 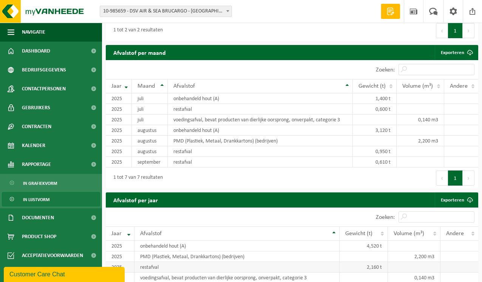 What do you see at coordinates (136, 31) in the screenshot?
I see `div: 1 tot 2 van 2 resultaten` at bounding box center [136, 31].